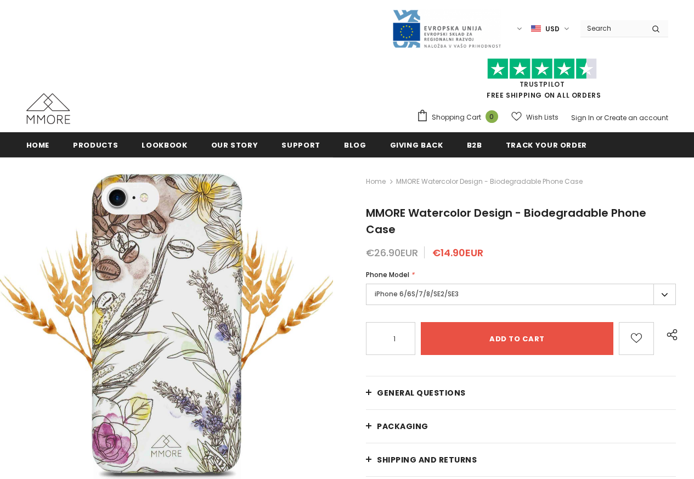  I want to click on a: Wish Lists, so click(535, 117).